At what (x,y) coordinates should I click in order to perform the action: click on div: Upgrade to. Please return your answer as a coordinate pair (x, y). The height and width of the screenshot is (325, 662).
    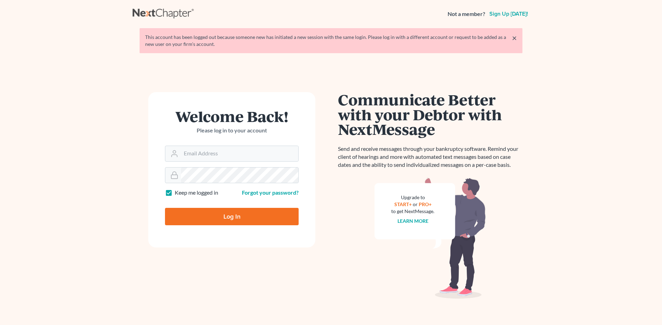
    Looking at the image, I should click on (413, 198).